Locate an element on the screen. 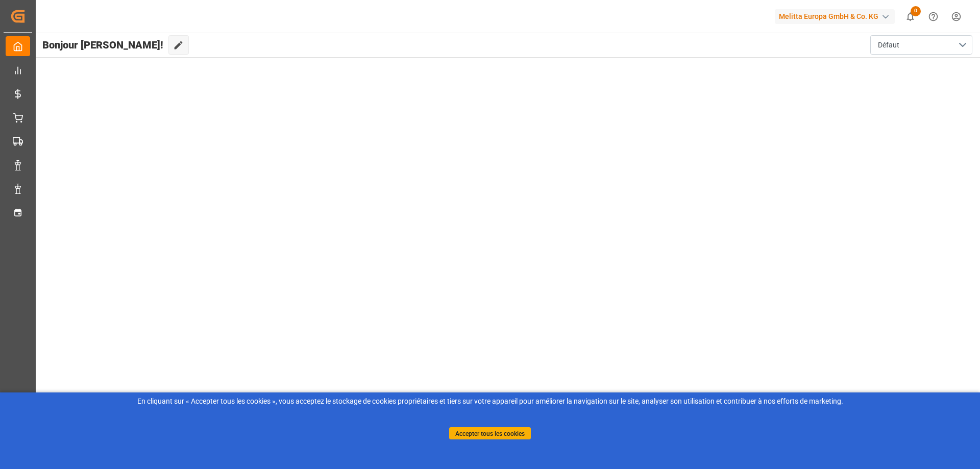 This screenshot has height=469, width=980. font: 0 is located at coordinates (916, 10).